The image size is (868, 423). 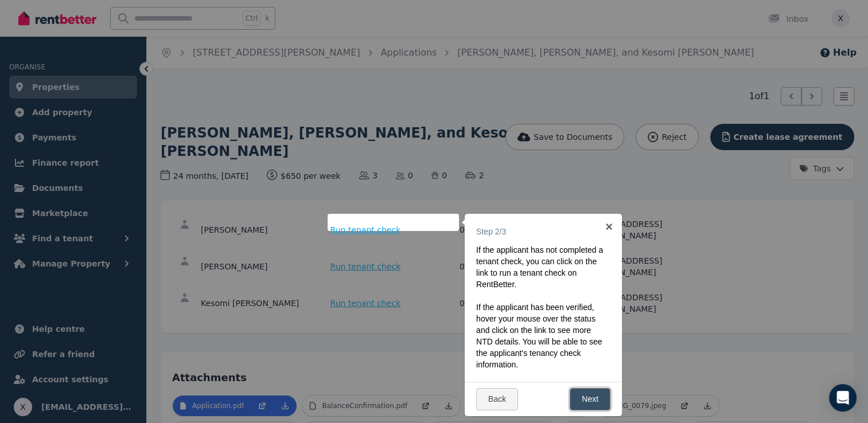 I want to click on p: If the applicant has not completed a tenant check, you can click on the link to run a tenant chec..., so click(x=540, y=267).